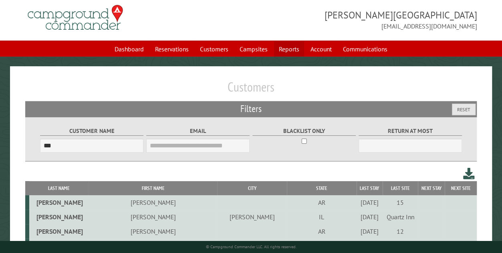 The width and height of the screenshot is (502, 253). I want to click on td: Quartz Inn, so click(401, 216).